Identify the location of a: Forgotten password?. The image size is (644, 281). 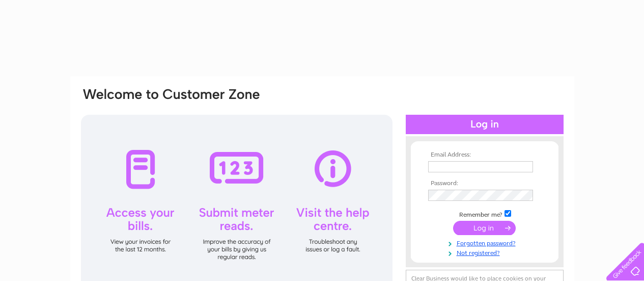
(486, 242).